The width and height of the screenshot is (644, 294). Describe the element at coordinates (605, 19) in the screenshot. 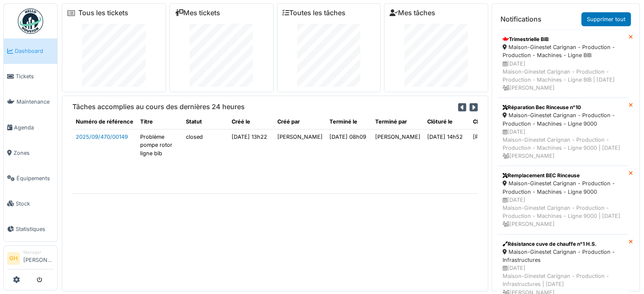

I see `a: Supprimer tout` at that location.